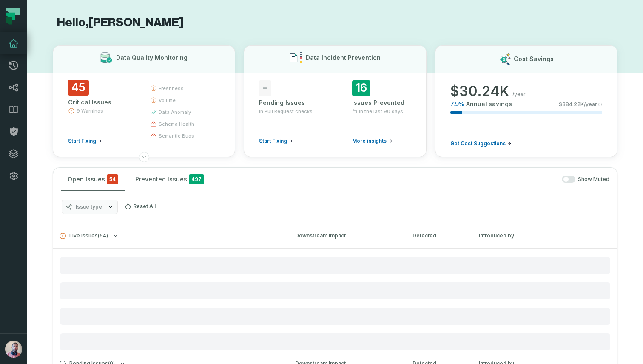 The image size is (643, 364). What do you see at coordinates (369, 142) in the screenshot?
I see `span: More insights` at bounding box center [369, 142].